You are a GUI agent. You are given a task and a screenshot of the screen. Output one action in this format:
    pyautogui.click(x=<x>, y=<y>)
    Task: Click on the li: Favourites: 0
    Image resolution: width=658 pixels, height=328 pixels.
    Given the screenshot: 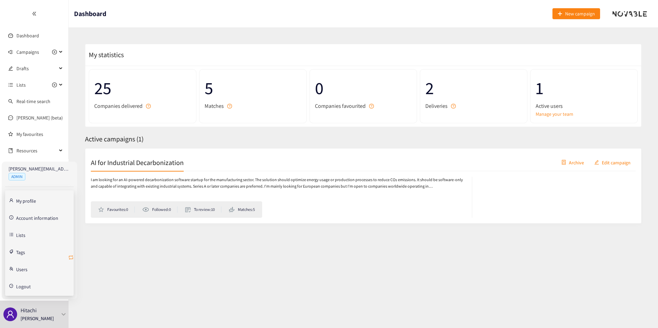 What is the action you would take?
    pyautogui.click(x=116, y=210)
    